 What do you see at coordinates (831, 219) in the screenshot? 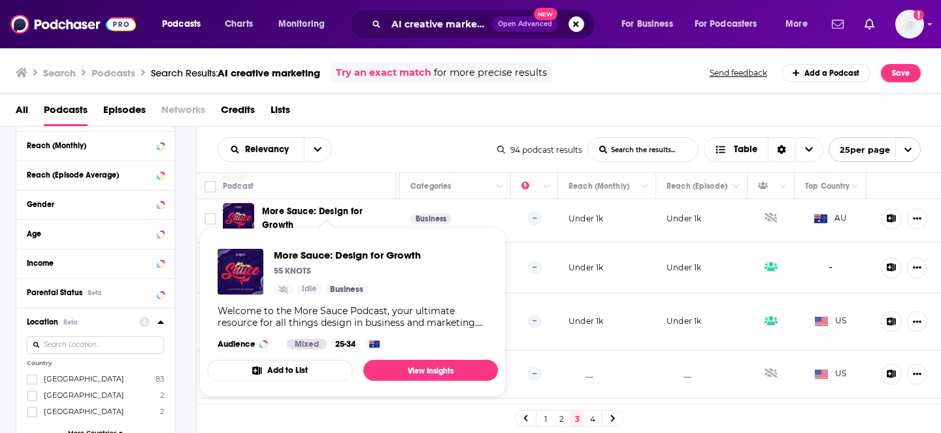
I see `span: AU` at bounding box center [831, 219].